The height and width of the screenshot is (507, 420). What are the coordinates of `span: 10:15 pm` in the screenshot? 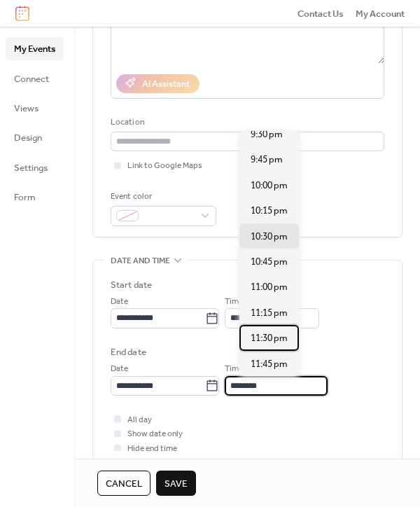 It's located at (269, 211).